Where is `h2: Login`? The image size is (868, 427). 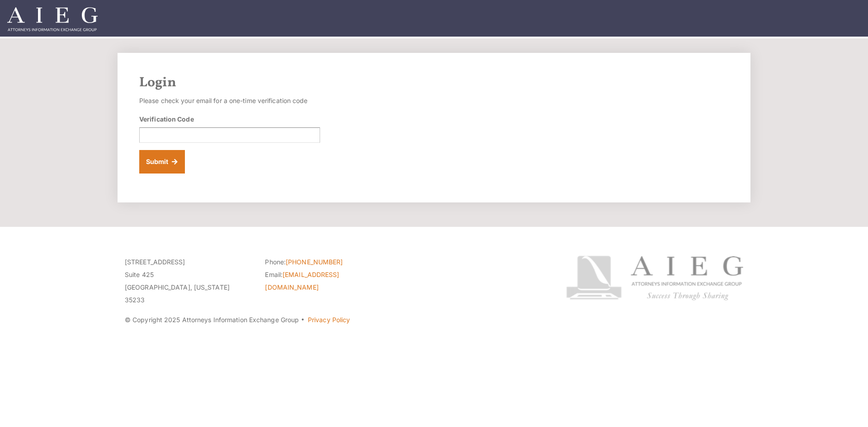
h2: Login is located at coordinates (434, 83).